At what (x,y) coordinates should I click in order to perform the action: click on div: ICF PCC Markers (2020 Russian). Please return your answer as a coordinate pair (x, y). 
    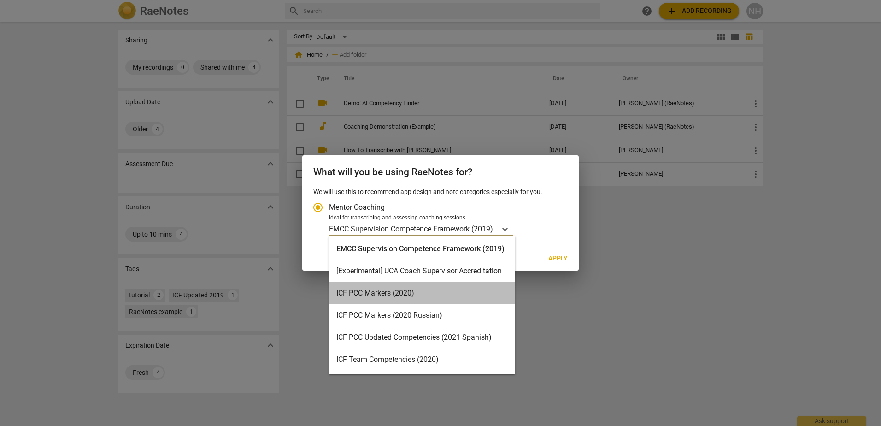
    Looking at the image, I should click on (422, 315).